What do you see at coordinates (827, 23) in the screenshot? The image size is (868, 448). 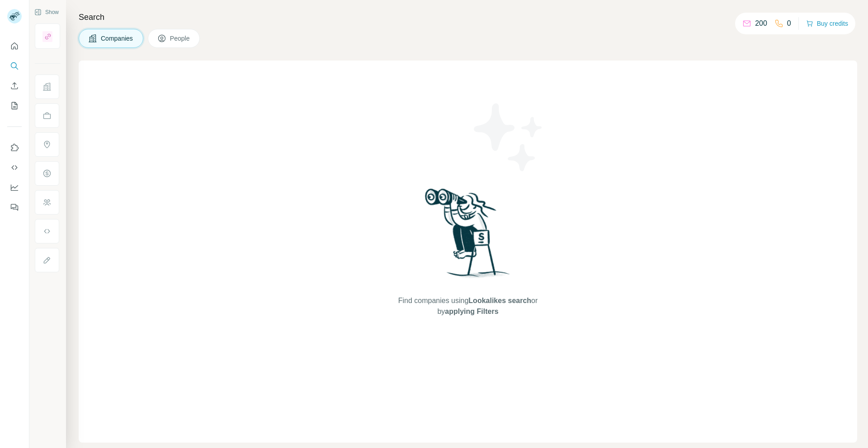 I see `button: Buy credits` at bounding box center [827, 23].